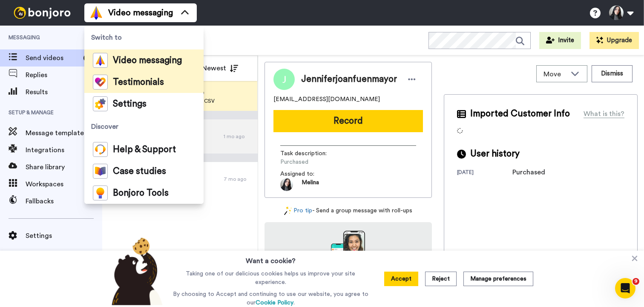  What do you see at coordinates (144, 127) in the screenshot?
I see `span: Discover` at bounding box center [144, 127].